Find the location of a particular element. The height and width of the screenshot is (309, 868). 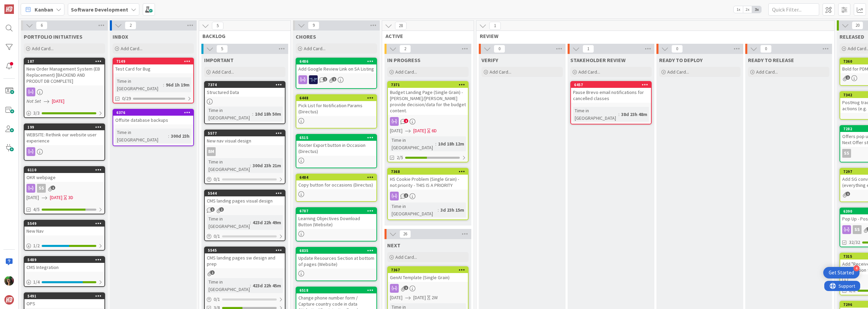

div: 6448 is located at coordinates (338, 98).